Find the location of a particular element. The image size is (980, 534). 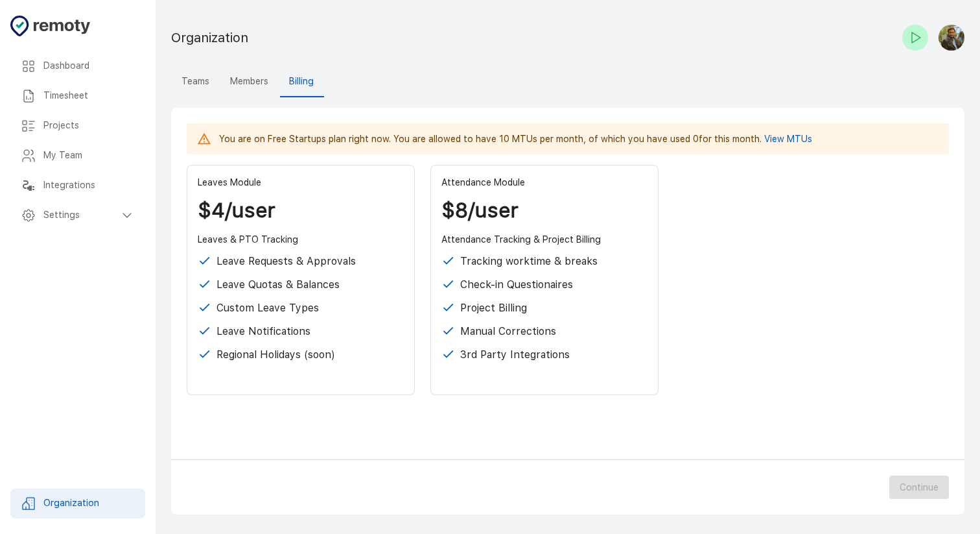

div: Timesheet is located at coordinates (78, 96).